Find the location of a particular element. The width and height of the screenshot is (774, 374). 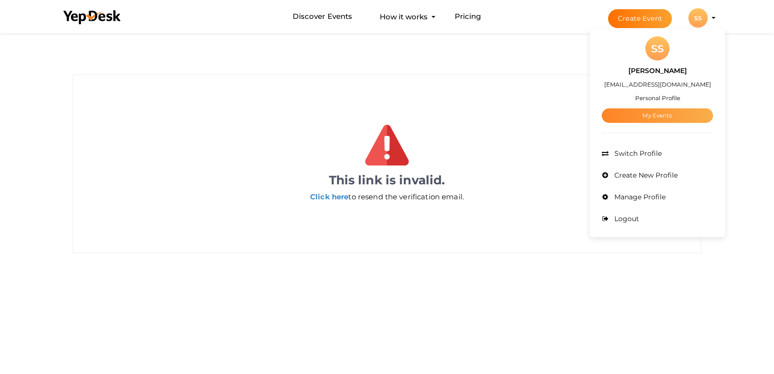

img: caution.png is located at coordinates (387, 145).